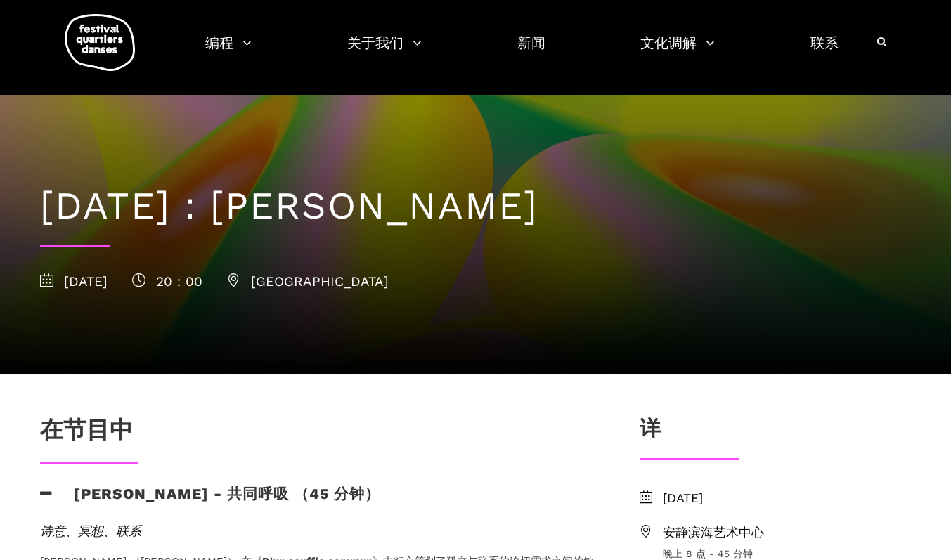 The image size is (951, 560). I want to click on a: 文化调解, so click(678, 52).